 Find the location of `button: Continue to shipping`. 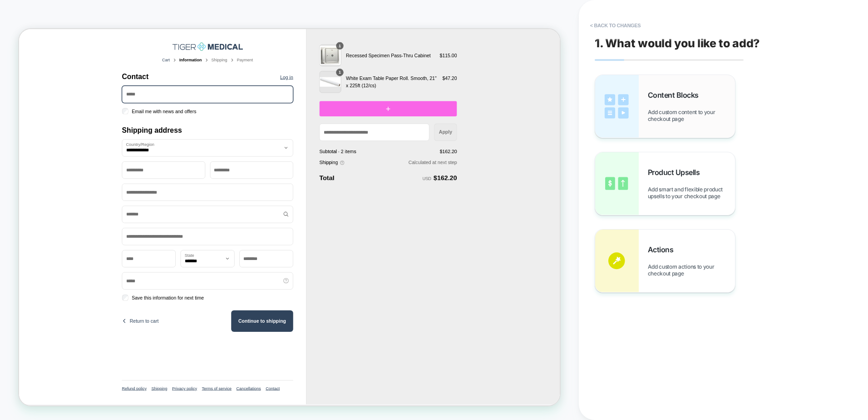

button: Continue to shipping is located at coordinates (324, 389).